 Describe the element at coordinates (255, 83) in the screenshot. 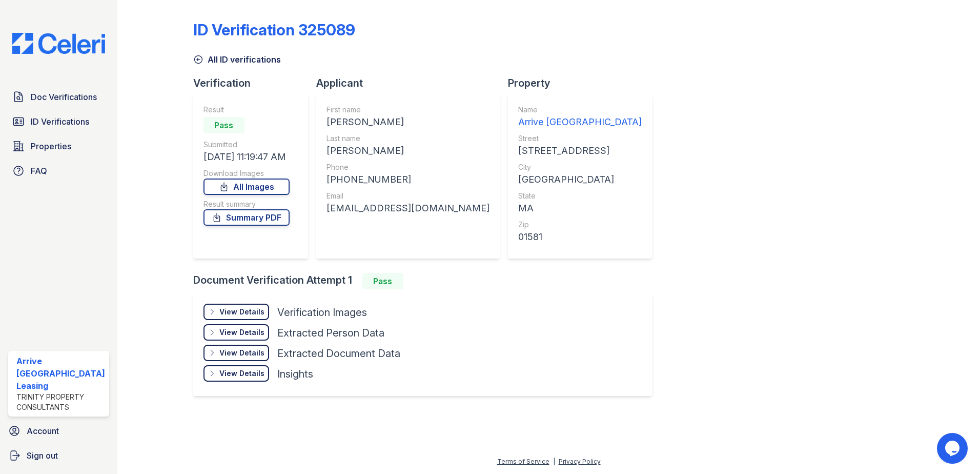

I see `div: Verification` at that location.